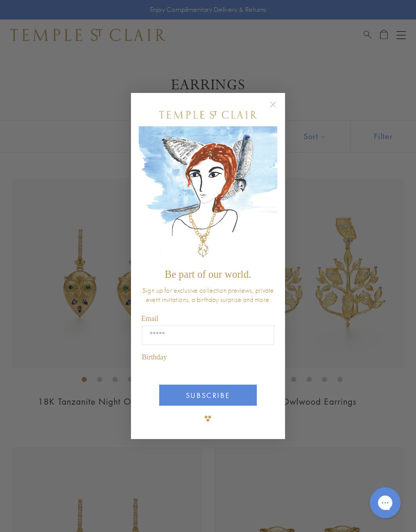  What do you see at coordinates (208, 335) in the screenshot?
I see `input: Email` at bounding box center [208, 335].